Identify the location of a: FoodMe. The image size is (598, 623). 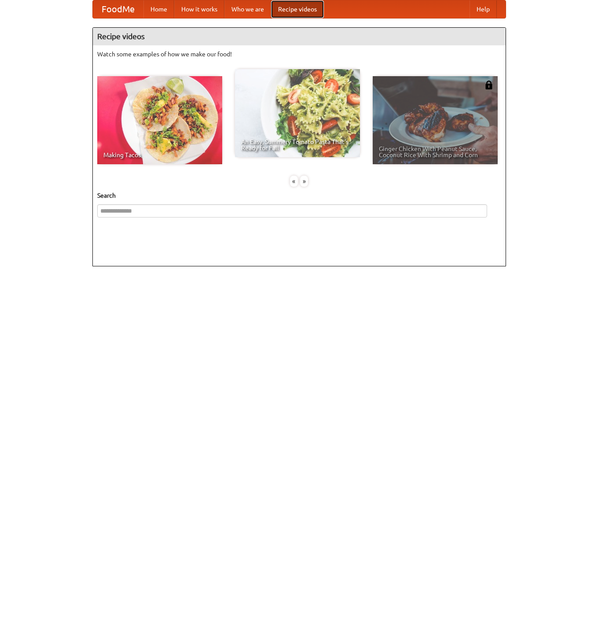
(118, 9).